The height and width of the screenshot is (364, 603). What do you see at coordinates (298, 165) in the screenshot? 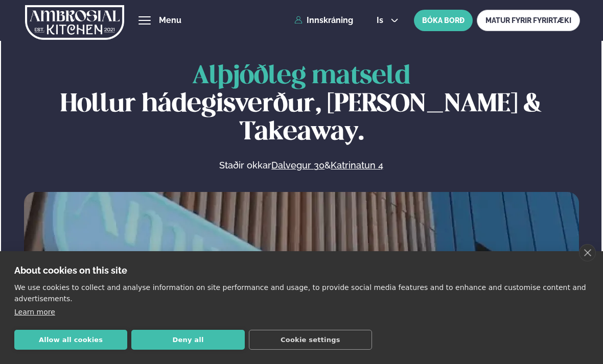
I see `a: Dalvegur 30` at bounding box center [298, 165].